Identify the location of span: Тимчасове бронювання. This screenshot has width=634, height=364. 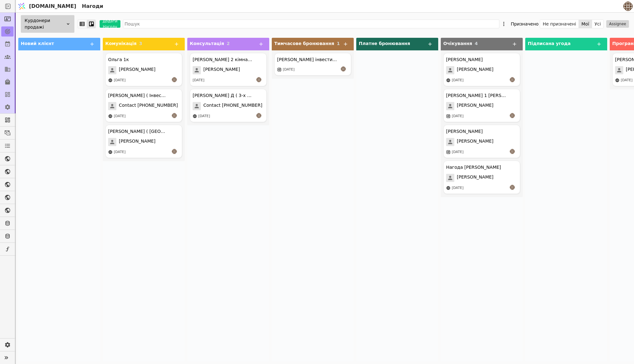
(304, 43).